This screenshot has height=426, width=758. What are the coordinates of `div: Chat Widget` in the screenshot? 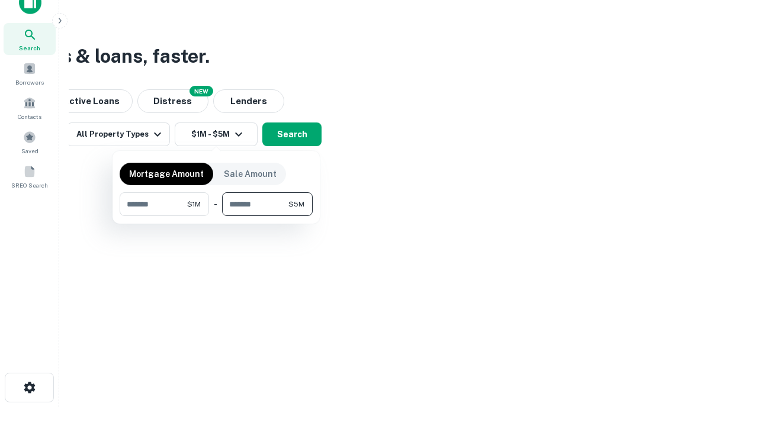 It's located at (728, 360).